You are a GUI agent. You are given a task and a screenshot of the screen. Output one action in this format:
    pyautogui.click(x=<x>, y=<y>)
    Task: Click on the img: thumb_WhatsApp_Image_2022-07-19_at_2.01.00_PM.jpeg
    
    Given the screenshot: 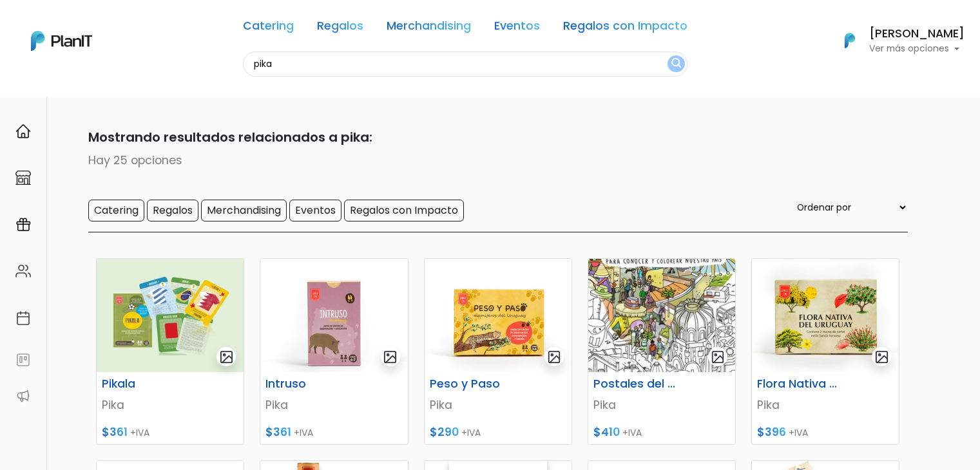 What is the action you would take?
    pyautogui.click(x=170, y=316)
    